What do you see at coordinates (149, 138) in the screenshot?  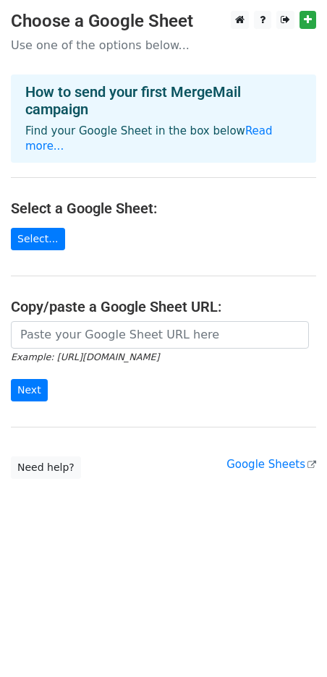 I see `a: Read more...` at bounding box center [149, 138].